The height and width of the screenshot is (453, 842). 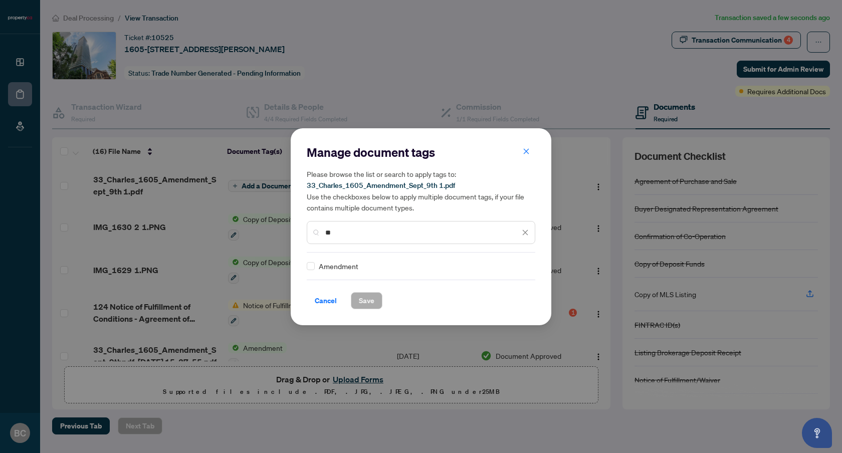 I want to click on span: 33_Charles_1605_Amendment_Sept_9th 1.pdf, so click(x=381, y=186).